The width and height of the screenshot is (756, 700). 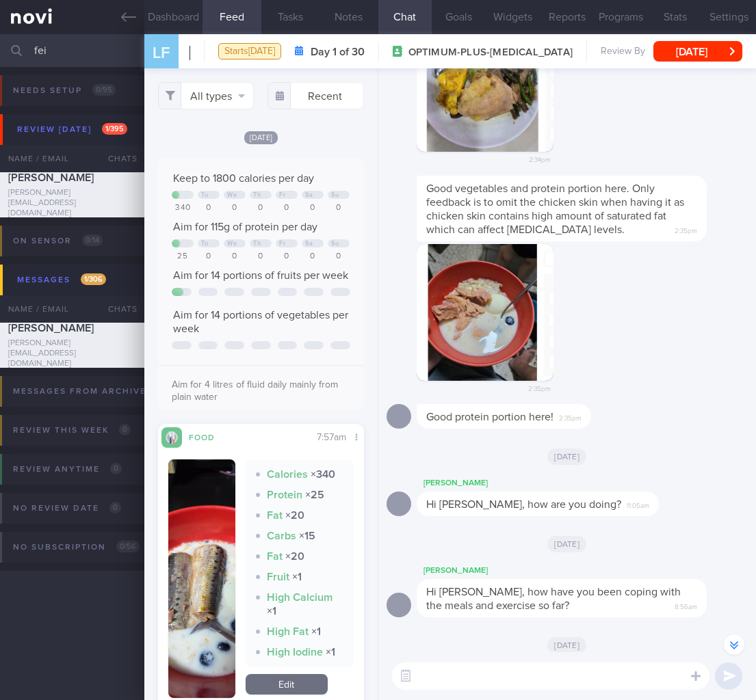 I want to click on span: 1 / 395, so click(x=114, y=129).